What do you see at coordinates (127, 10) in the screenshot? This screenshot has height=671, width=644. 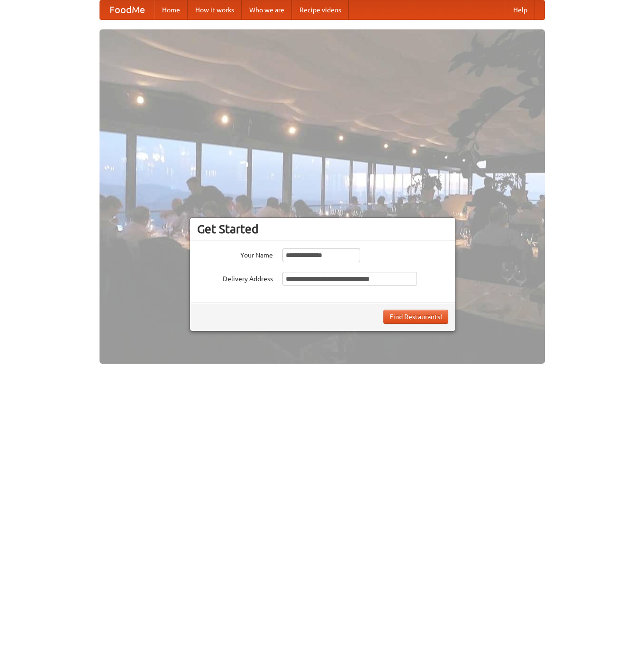 I see `a: FoodMe` at bounding box center [127, 10].